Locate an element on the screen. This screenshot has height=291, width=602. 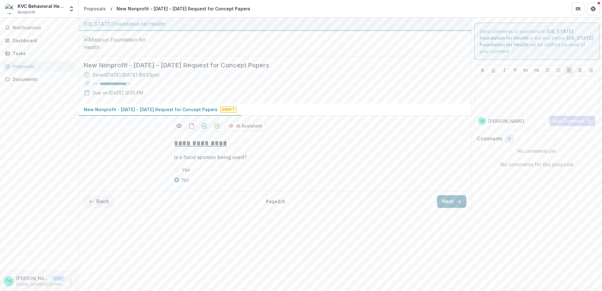
p: 83 % is located at coordinates (95, 84).